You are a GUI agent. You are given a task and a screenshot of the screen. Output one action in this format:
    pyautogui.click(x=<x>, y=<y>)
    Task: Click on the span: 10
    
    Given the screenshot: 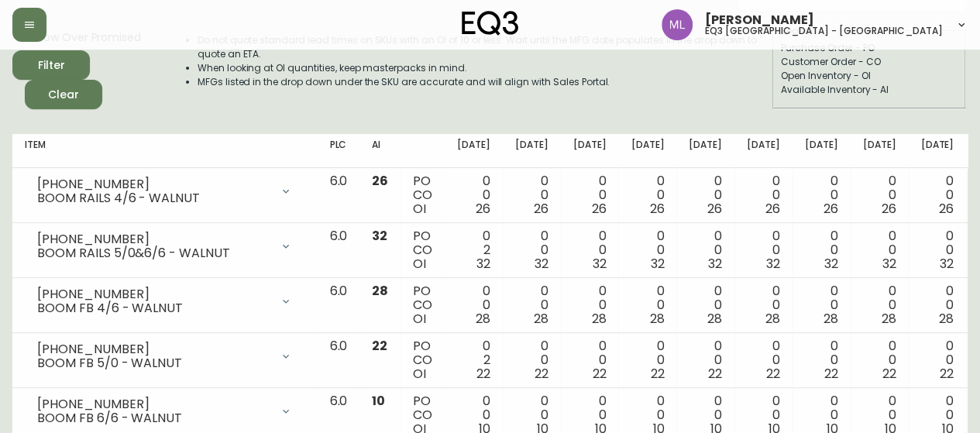 What is the action you would take?
    pyautogui.click(x=378, y=401)
    